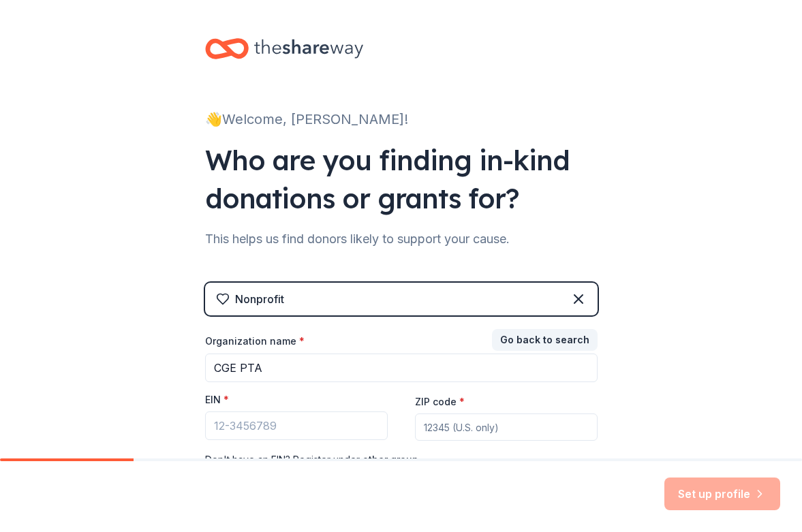  What do you see at coordinates (260, 299) in the screenshot?
I see `div: Nonprofit` at bounding box center [260, 299].